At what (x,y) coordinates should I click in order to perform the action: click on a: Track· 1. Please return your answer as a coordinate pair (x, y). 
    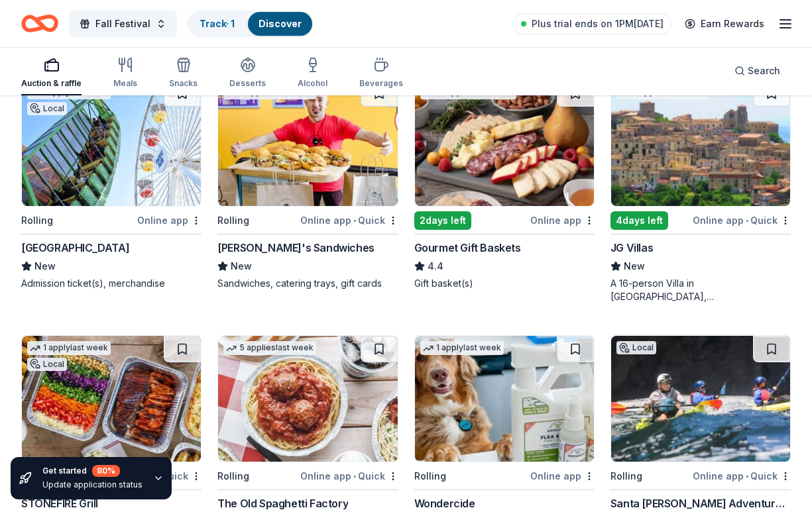
    Looking at the image, I should click on (217, 23).